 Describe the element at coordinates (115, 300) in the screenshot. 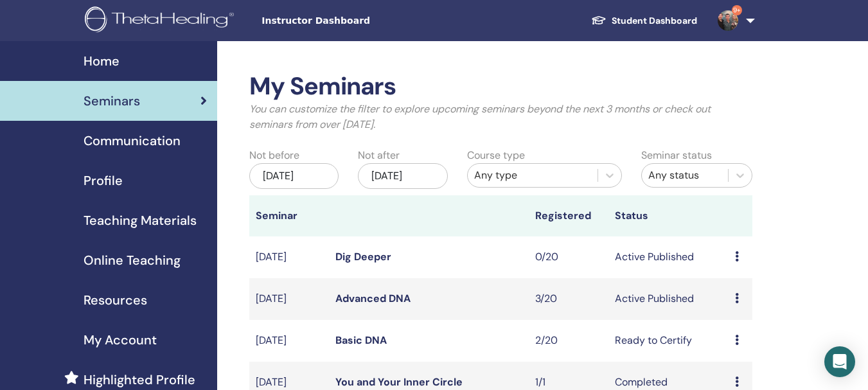

I see `span: Resources` at that location.